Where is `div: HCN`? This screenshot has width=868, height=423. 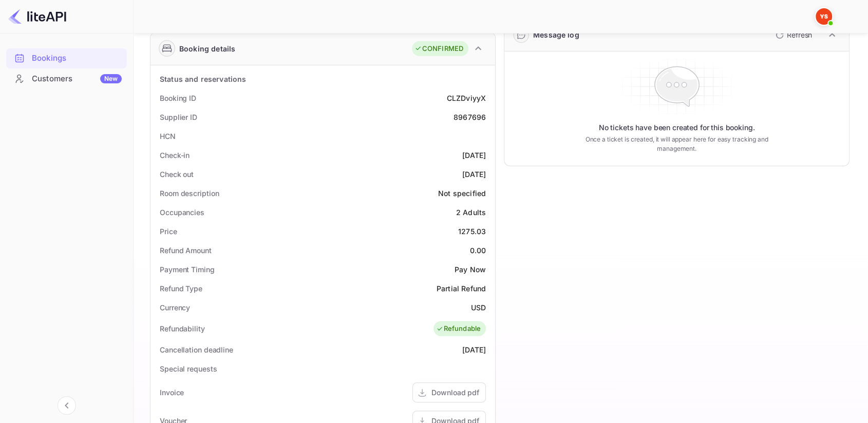 div: HCN is located at coordinates (168, 136).